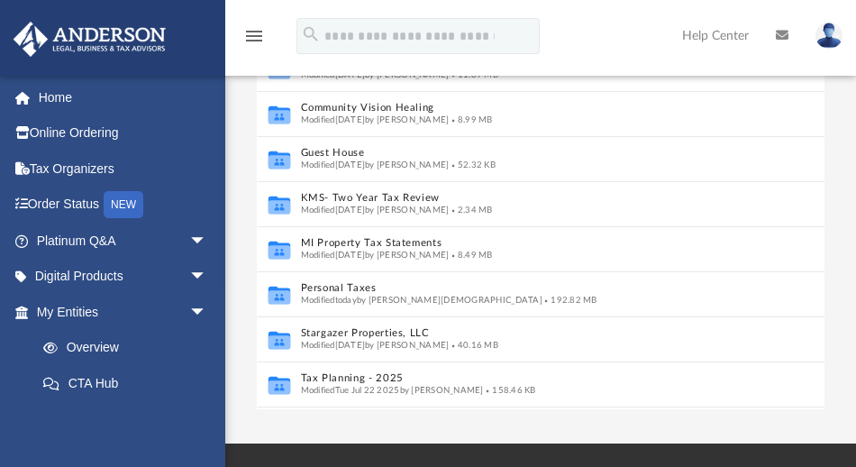  Describe the element at coordinates (472, 164) in the screenshot. I see `span: 52.32 KB` at that location.